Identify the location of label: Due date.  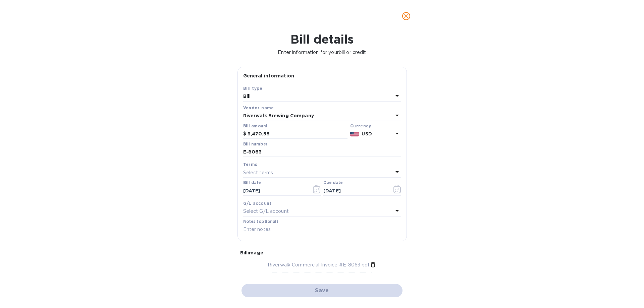
(333, 183).